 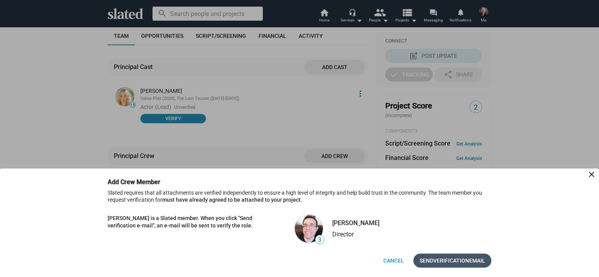 I want to click on h3: Add Crew Member, so click(x=139, y=182).